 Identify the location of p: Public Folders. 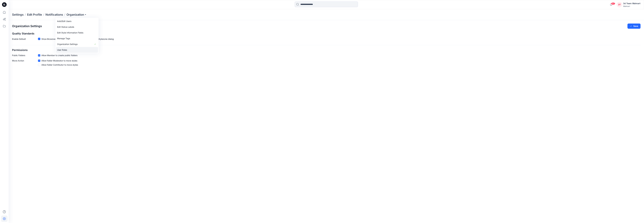
(25, 55).